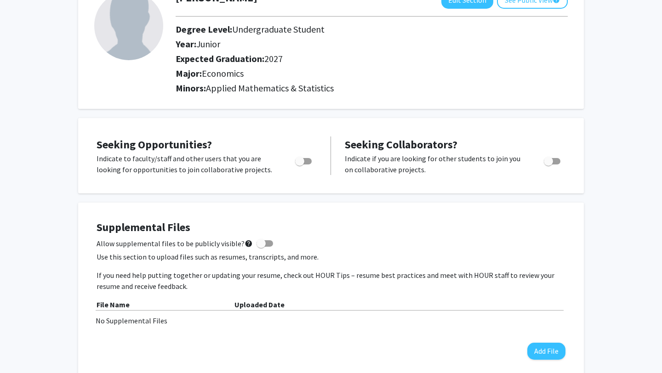 The height and width of the screenshot is (373, 662). I want to click on h2: Year:, so click(340, 44).